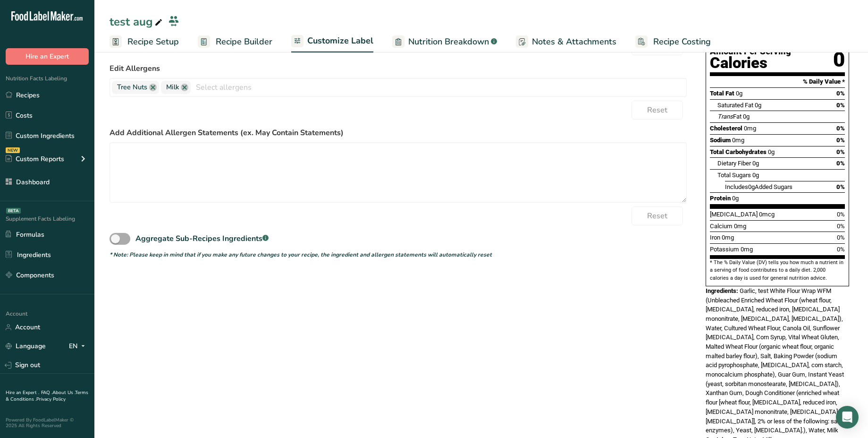 This screenshot has height=438, width=868. What do you see at coordinates (439, 87) in the screenshot?
I see `input: Select allergens` at bounding box center [439, 87].